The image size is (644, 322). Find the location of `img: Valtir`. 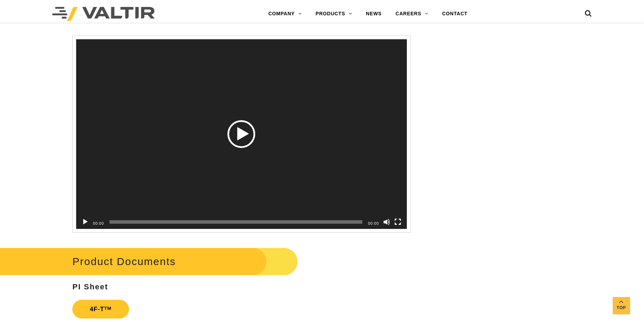

img: Valtir is located at coordinates (103, 14).